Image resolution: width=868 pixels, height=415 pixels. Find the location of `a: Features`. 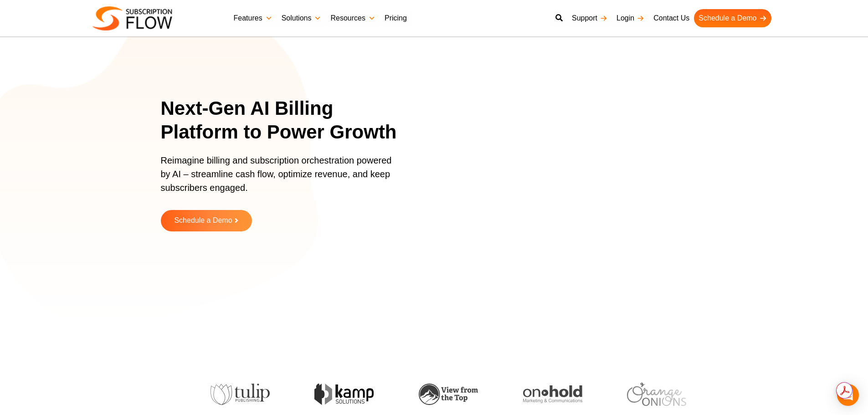

a: Features is located at coordinates (253, 19).